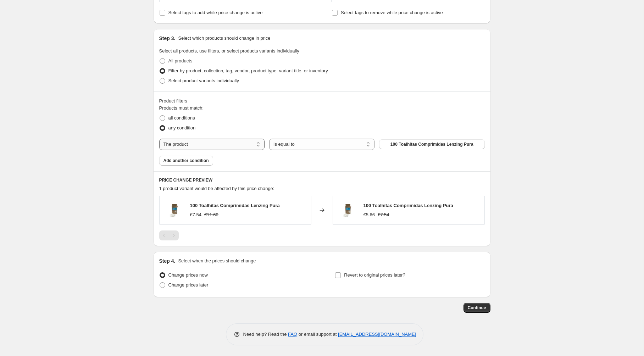  I want to click on span: Need help? Read the, so click(266, 334).